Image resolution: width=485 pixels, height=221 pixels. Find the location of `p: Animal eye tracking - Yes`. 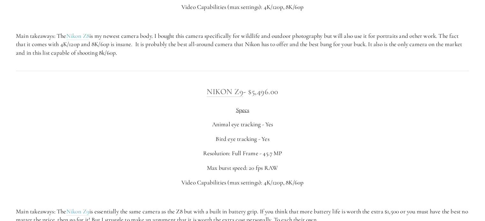

p: Animal eye tracking - Yes is located at coordinates (242, 125).